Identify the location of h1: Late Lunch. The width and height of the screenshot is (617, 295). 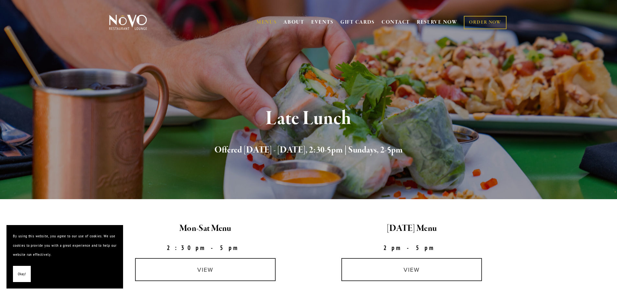
(309, 119).